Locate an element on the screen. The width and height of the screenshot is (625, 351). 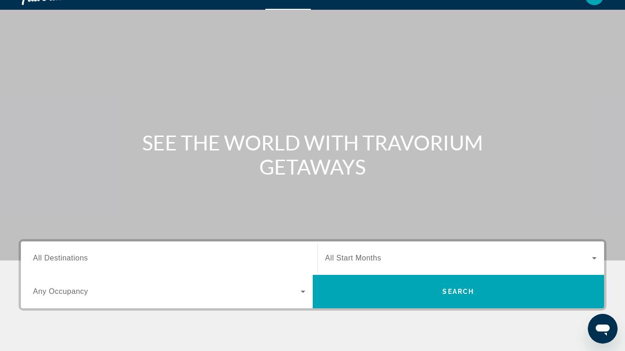
h1: SEE THE WORLD WITH TRAVORIUM GETAWAYS is located at coordinates (313, 155).